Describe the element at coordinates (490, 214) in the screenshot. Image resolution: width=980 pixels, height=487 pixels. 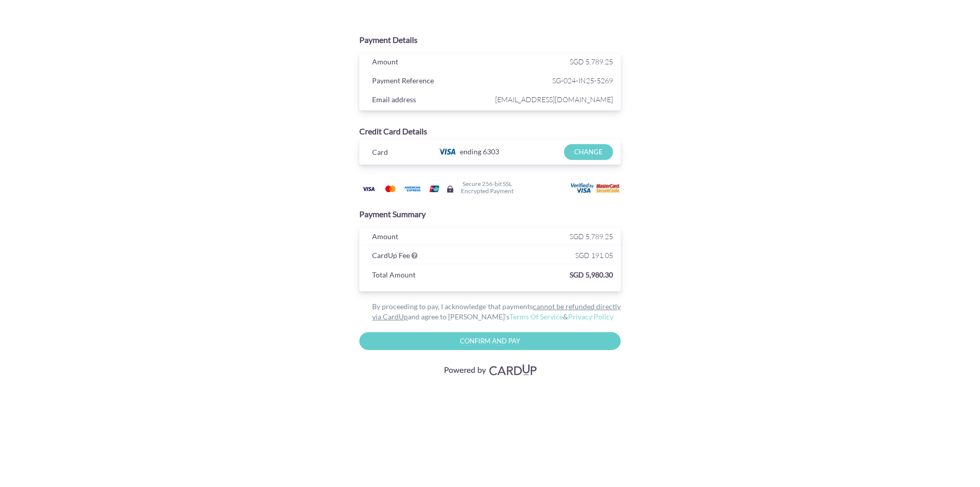
I see `div: Payment Summary` at that location.